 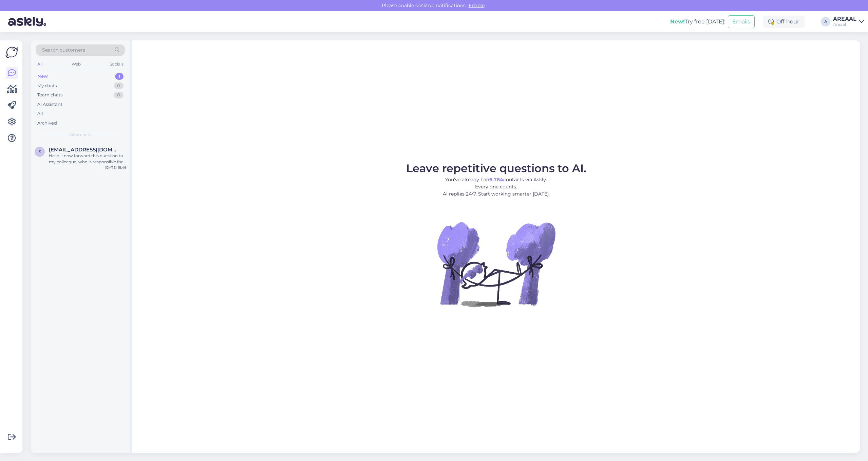 What do you see at coordinates (12, 53) in the screenshot?
I see `img: Askly Logo` at bounding box center [12, 53].